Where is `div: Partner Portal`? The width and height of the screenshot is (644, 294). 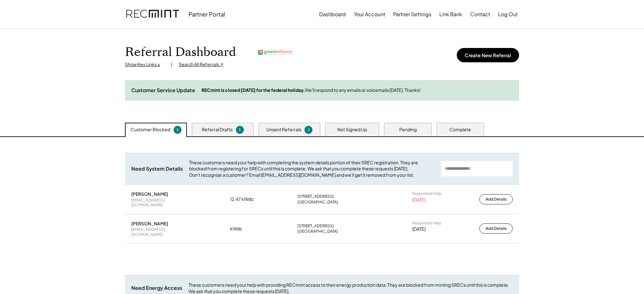
div: Partner Portal is located at coordinates (207, 14).